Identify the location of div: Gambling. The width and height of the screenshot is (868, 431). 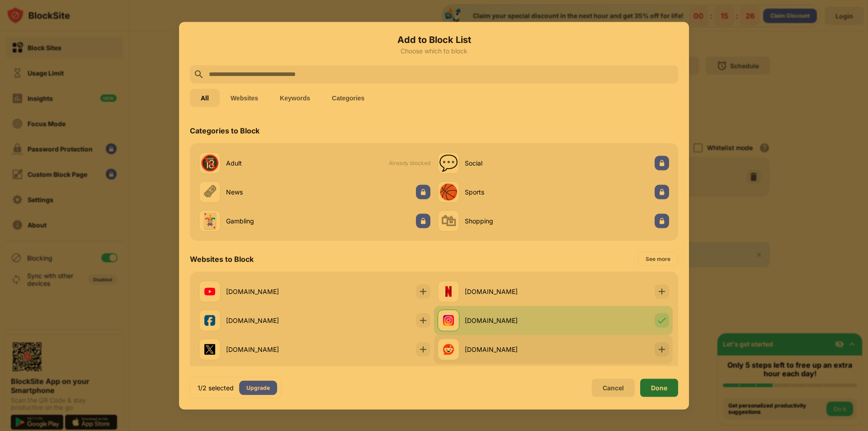
(270, 221).